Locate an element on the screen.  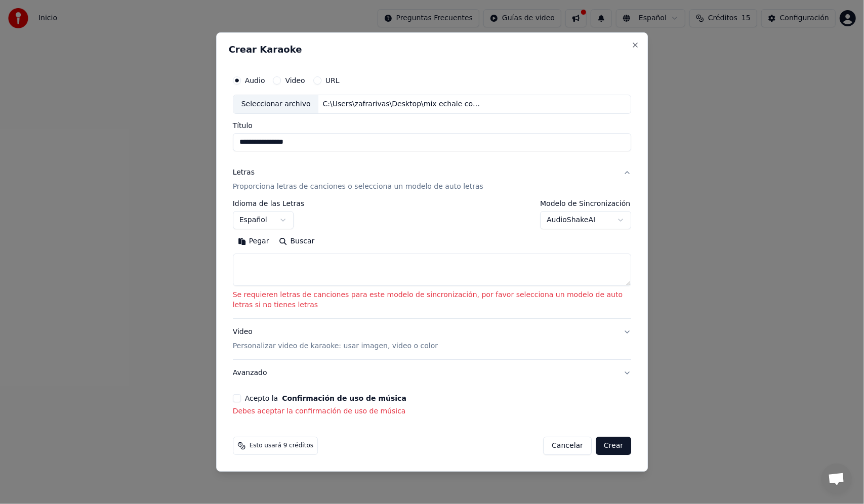
p: Proporciona letras de canciones o selecciona un modelo de auto letras is located at coordinates (358, 187).